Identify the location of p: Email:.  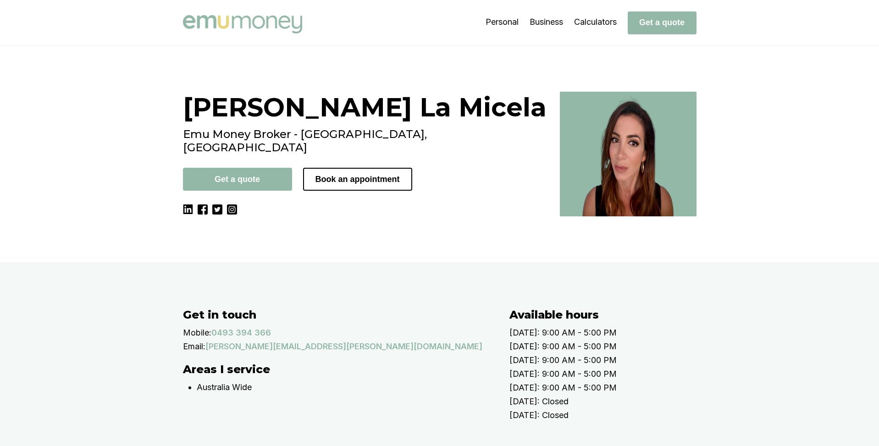
(194, 346).